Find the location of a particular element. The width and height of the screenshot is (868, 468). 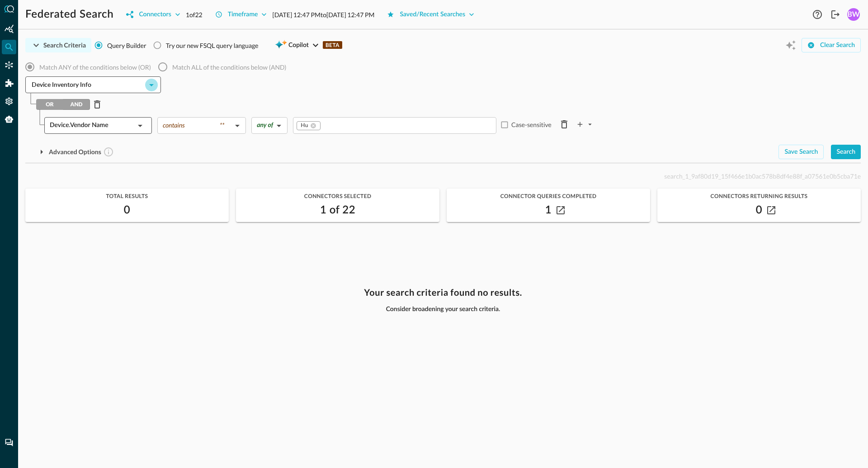

div: Save Search is located at coordinates (801, 151).